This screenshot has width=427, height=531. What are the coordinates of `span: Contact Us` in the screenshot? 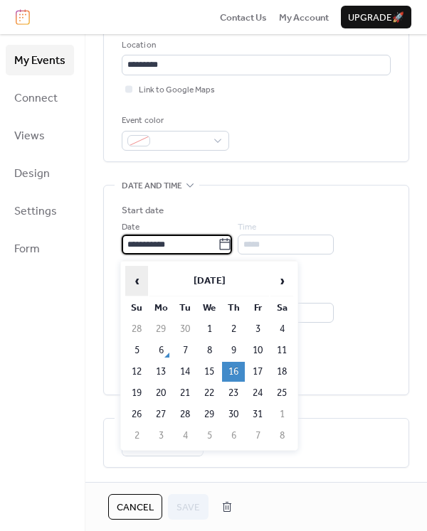 It's located at (243, 18).